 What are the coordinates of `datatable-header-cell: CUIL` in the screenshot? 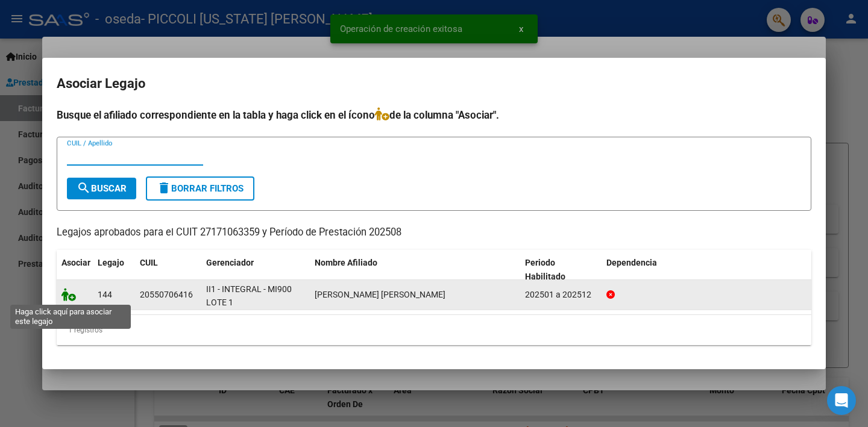 It's located at (168, 270).